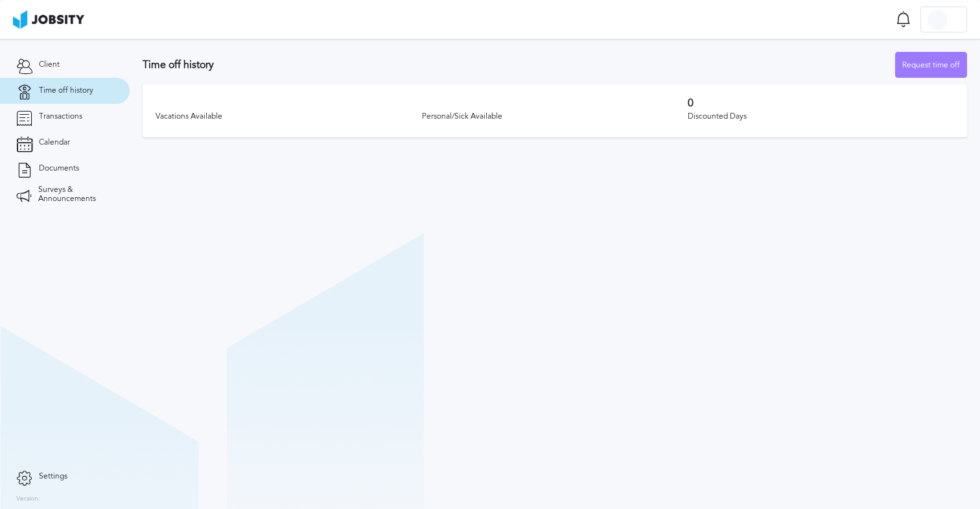 The height and width of the screenshot is (509, 980). I want to click on span: Time off history, so click(66, 91).